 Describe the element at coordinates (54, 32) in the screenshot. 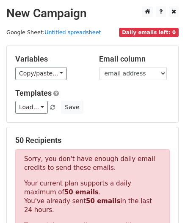

I see `small: Google Sheet:` at that location.